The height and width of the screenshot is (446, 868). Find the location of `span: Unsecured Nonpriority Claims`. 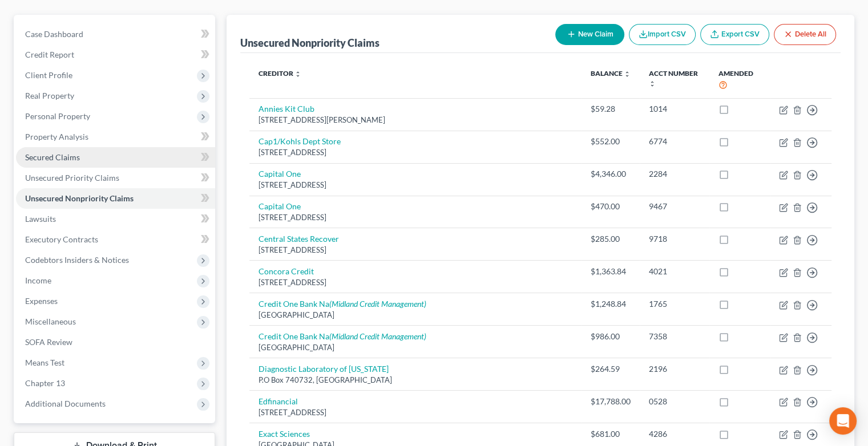

span: Unsecured Nonpriority Claims is located at coordinates (79, 198).